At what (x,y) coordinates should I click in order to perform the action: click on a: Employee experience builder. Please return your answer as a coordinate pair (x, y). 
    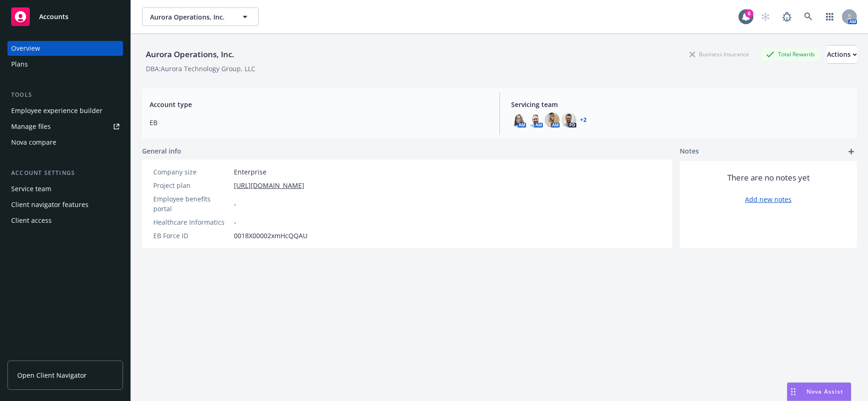
    Looking at the image, I should click on (66, 111).